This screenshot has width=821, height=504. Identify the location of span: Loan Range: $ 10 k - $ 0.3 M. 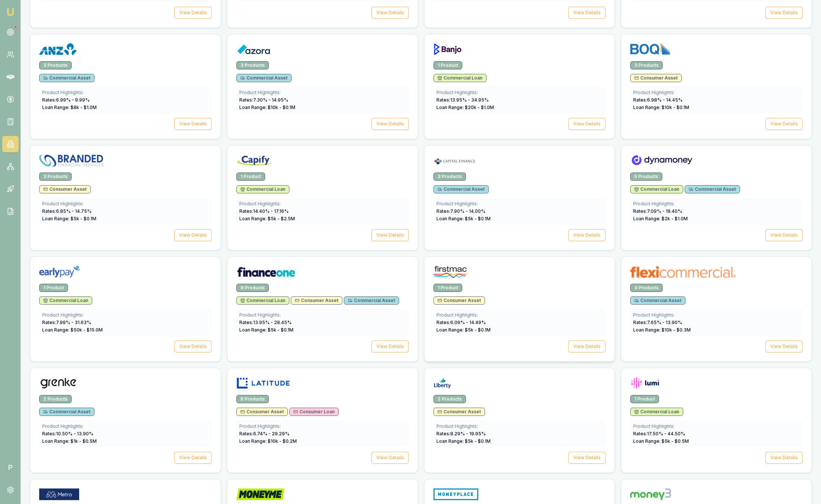
(662, 329).